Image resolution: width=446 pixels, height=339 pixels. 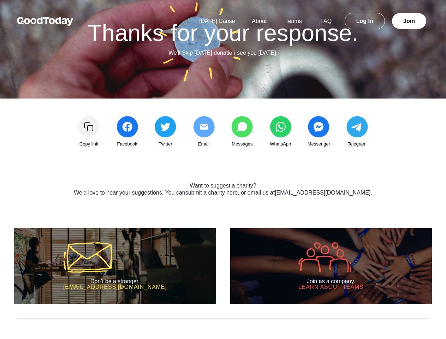 What do you see at coordinates (211, 192) in the screenshot?
I see `a: submit a charity here` at bounding box center [211, 192].